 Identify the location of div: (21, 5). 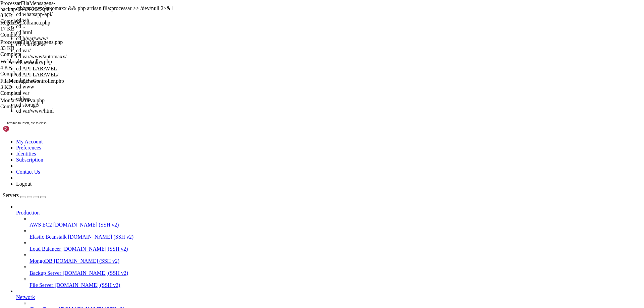
(92, 51).